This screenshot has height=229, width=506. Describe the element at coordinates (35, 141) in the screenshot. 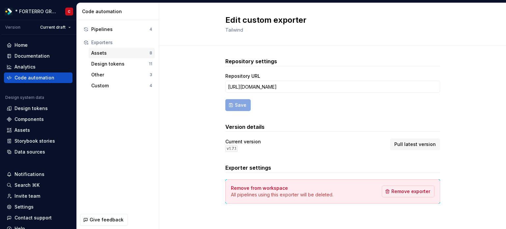

I see `div: Storybook stories` at that location.